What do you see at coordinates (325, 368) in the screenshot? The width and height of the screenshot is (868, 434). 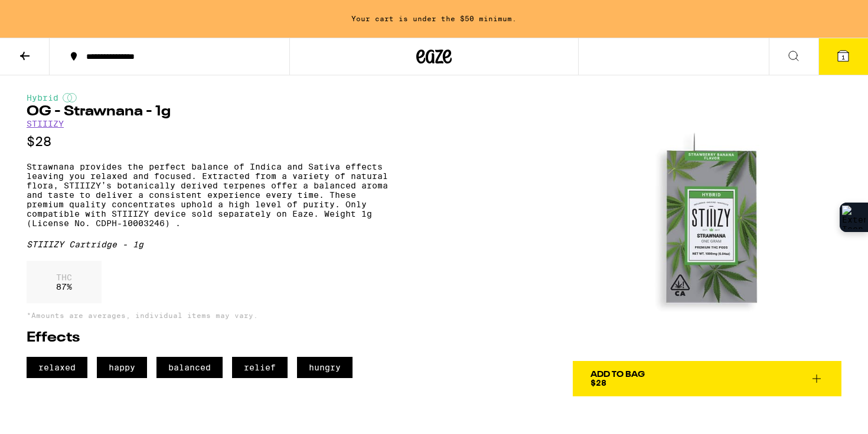 I see `span: hungry` at bounding box center [325, 368].